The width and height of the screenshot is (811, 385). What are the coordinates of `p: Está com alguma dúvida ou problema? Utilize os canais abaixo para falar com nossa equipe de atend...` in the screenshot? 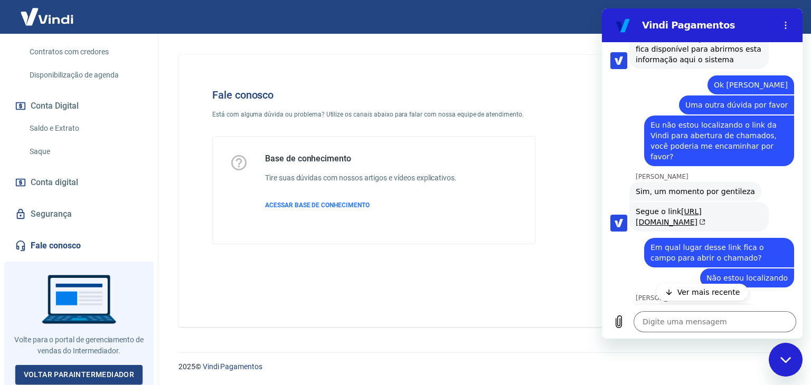 It's located at (374, 115).